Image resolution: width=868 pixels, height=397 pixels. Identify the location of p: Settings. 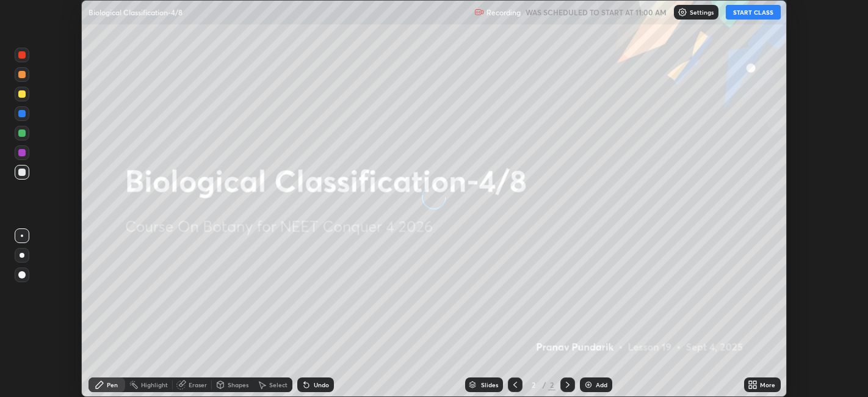
(702, 12).